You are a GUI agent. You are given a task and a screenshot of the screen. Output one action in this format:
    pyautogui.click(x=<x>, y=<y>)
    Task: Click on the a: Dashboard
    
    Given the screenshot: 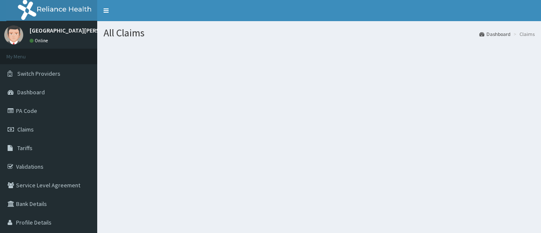 What is the action you would take?
    pyautogui.click(x=495, y=34)
    